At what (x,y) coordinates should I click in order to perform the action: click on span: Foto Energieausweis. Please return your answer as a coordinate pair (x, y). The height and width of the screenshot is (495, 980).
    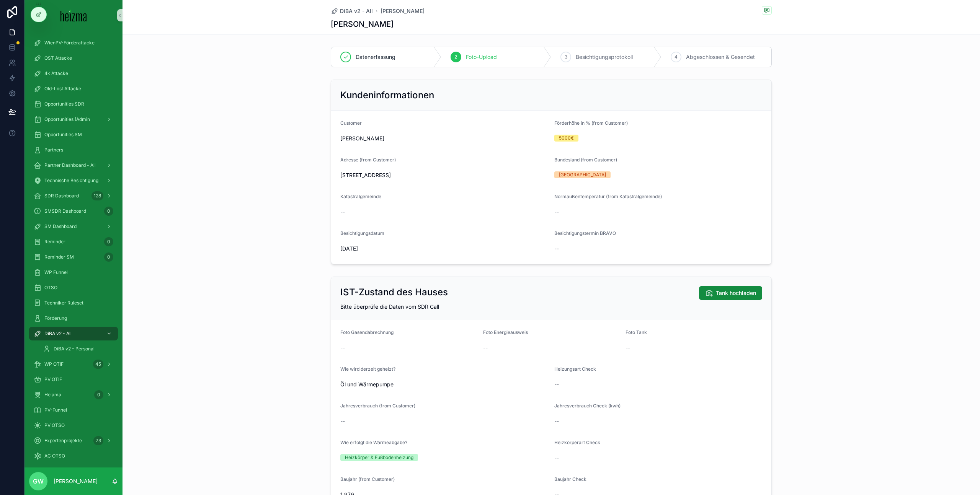
    Looking at the image, I should click on (506, 332).